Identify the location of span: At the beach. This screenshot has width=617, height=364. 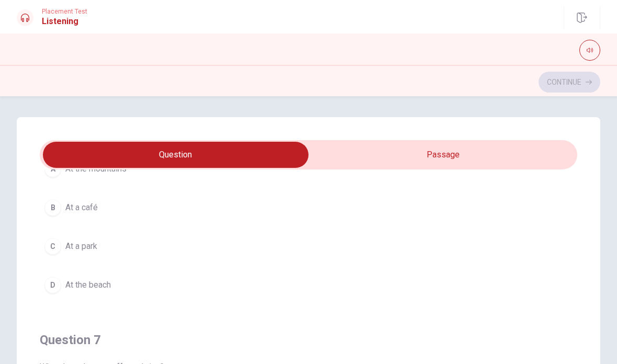
(88, 285).